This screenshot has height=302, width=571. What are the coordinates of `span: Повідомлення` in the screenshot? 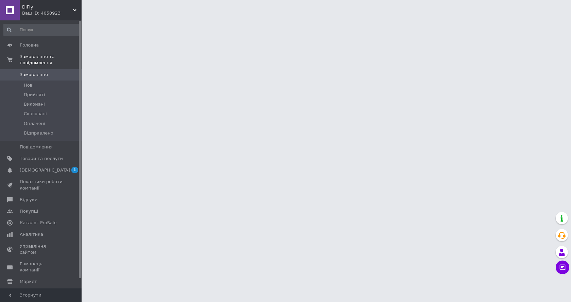 It's located at (36, 147).